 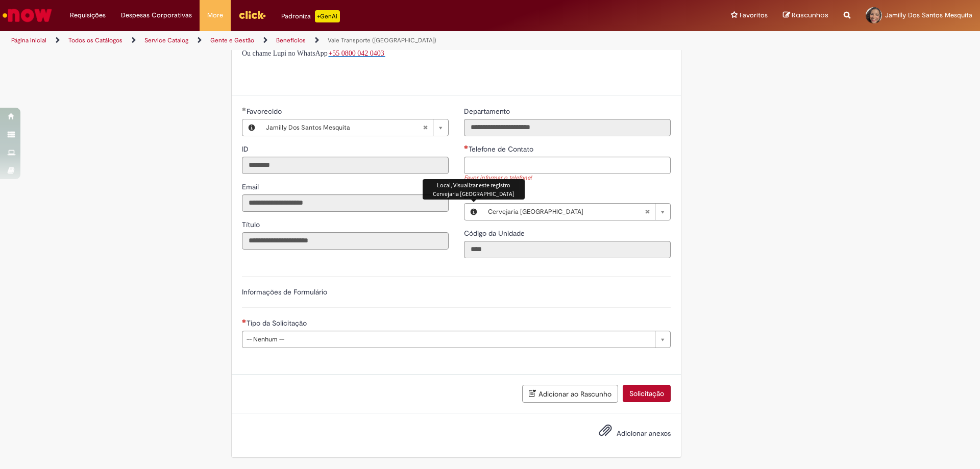 What do you see at coordinates (357, 53) in the screenshot?
I see `a: +55 0800 042 0403` at bounding box center [357, 53].